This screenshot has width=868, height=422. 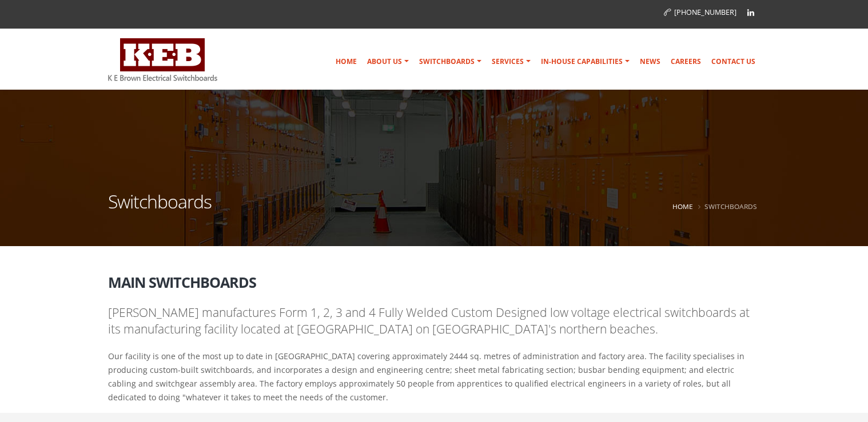 What do you see at coordinates (387, 61) in the screenshot?
I see `a: About Us` at bounding box center [387, 61].